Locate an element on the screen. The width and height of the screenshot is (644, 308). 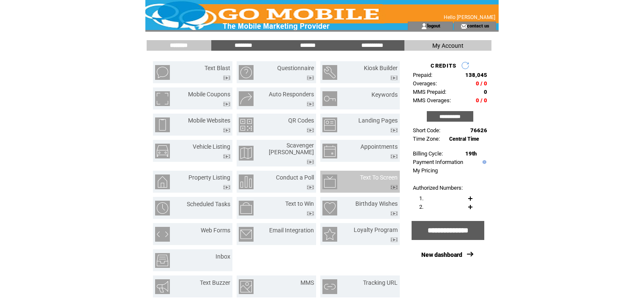
span: 2. is located at coordinates (421, 206).